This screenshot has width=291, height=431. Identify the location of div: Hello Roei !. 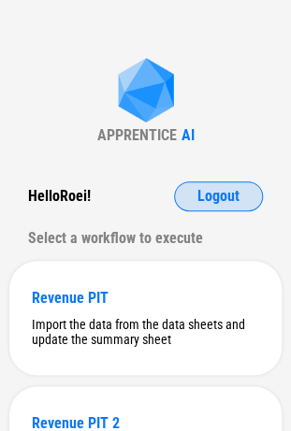
(59, 196).